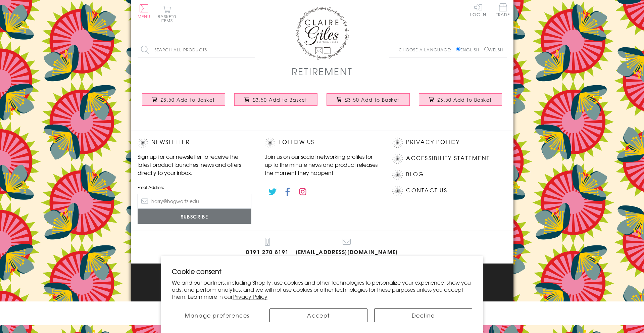  I want to click on h2: Cookie consent, so click(322, 271).